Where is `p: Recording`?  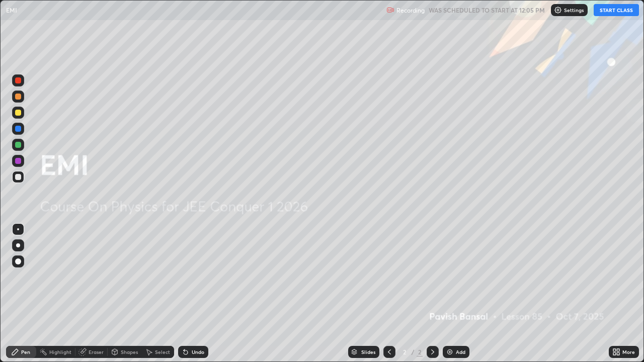 p: Recording is located at coordinates (410, 10).